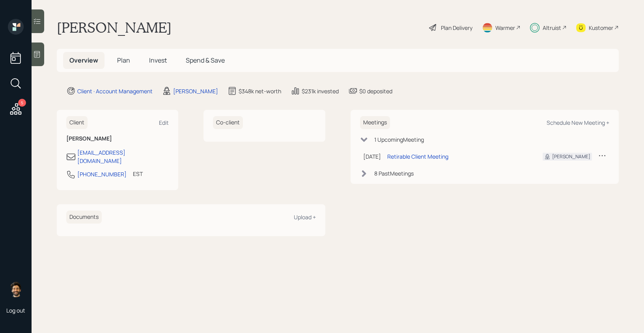 This screenshot has height=333, width=644. What do you see at coordinates (77, 122) in the screenshot?
I see `h6: Client` at bounding box center [77, 122].